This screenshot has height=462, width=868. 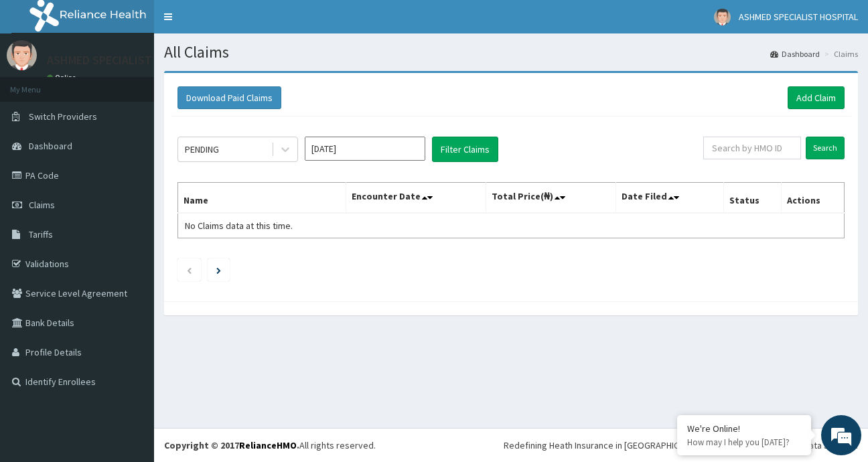 I want to click on p: ASHMED SPECIALIST HOSPITAL, so click(x=127, y=60).